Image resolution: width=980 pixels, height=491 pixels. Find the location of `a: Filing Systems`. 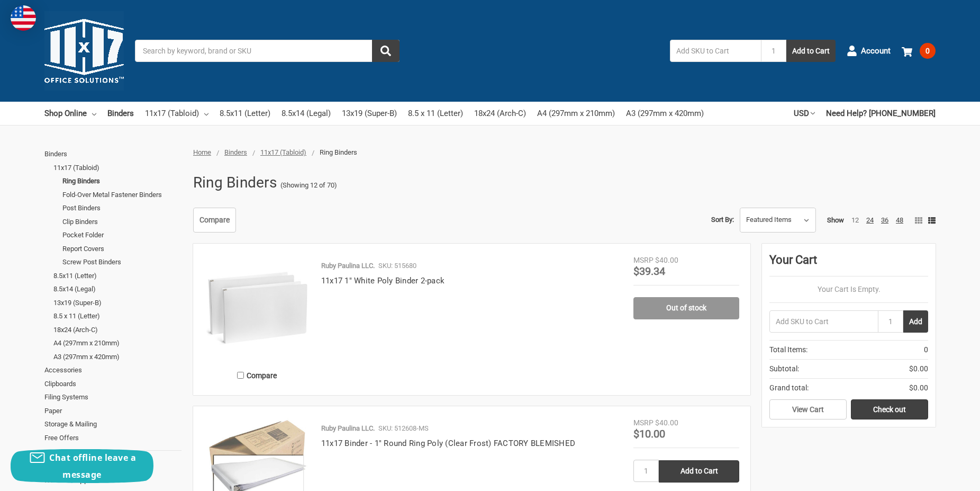

a: Filing Systems is located at coordinates (113, 397).